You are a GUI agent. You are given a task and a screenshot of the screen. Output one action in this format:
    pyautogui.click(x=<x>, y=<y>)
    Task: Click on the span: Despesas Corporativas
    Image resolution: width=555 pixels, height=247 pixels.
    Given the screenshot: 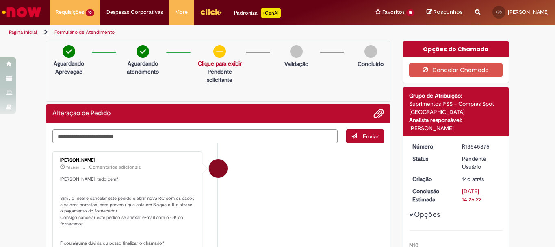 What is the action you would take?
    pyautogui.click(x=135, y=12)
    